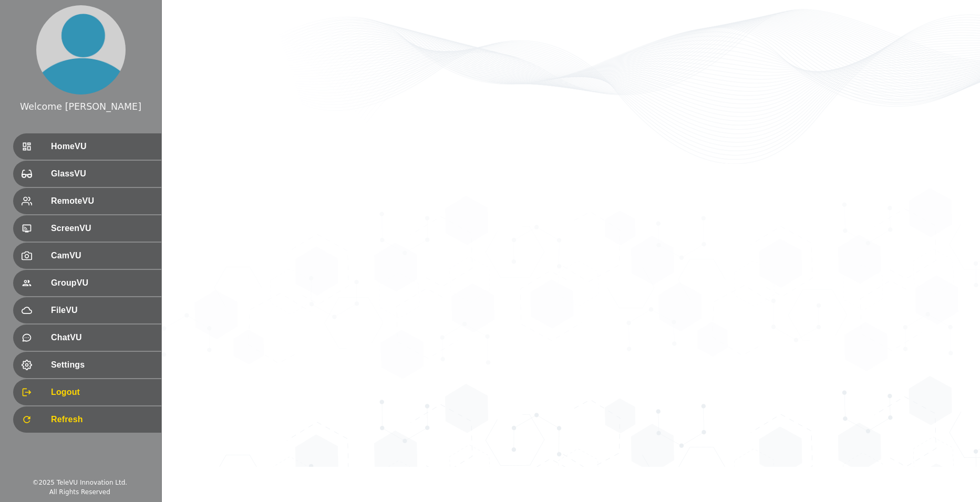 The image size is (980, 502). Describe the element at coordinates (87, 311) in the screenshot. I see `div: FileVU` at that location.